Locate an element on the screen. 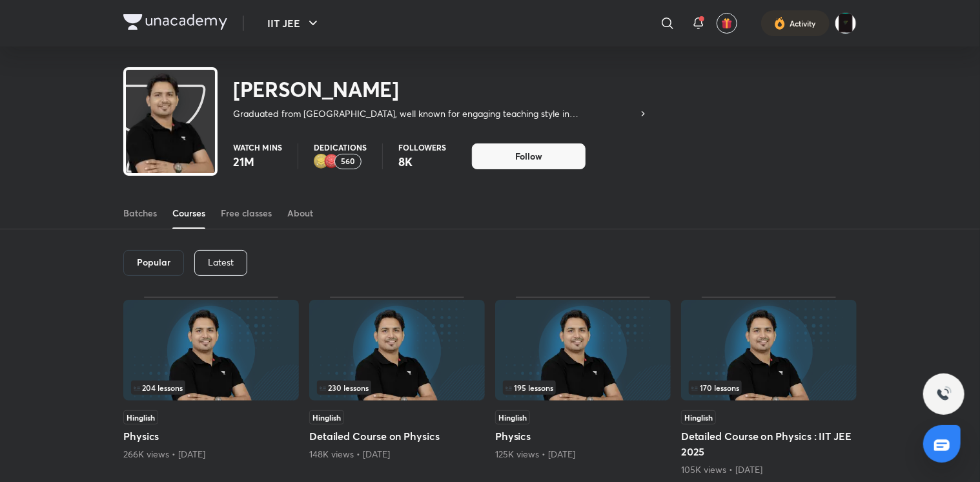 The width and height of the screenshot is (980, 482). a: Company Logo is located at coordinates (175, 23).